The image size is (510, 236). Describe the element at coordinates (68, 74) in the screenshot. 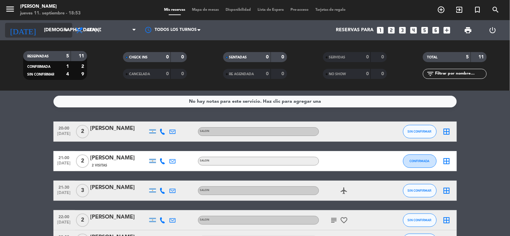

I see `strong: 4` at that location.